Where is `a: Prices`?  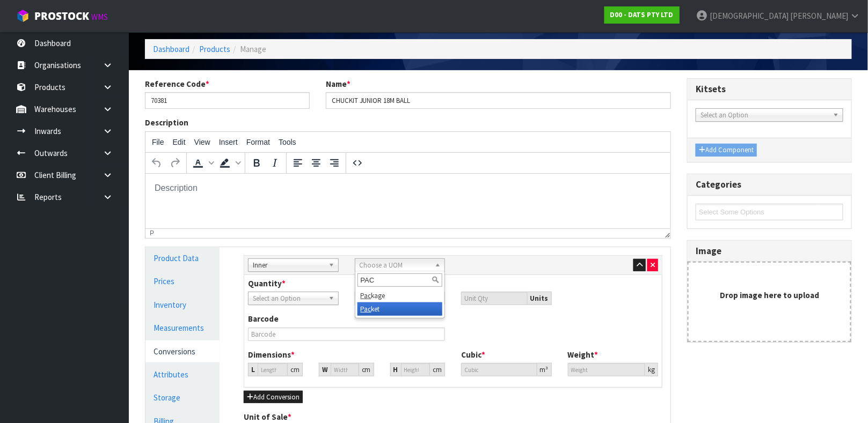 a: Prices is located at coordinates (182, 281).